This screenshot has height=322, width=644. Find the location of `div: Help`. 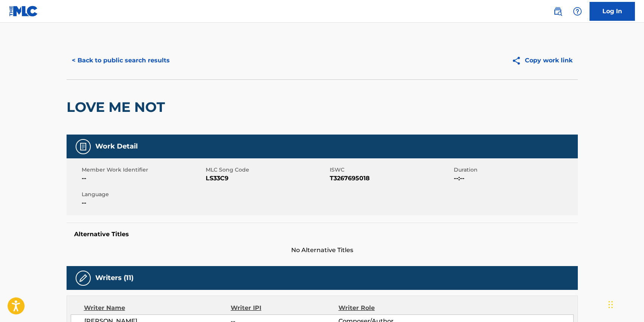

div: Help is located at coordinates (577, 12).